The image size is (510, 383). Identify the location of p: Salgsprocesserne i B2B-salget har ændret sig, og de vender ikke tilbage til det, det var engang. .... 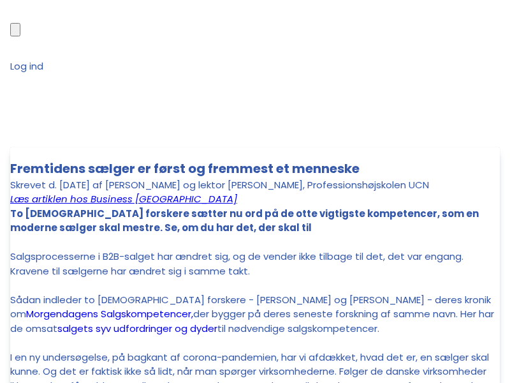
(255, 300).